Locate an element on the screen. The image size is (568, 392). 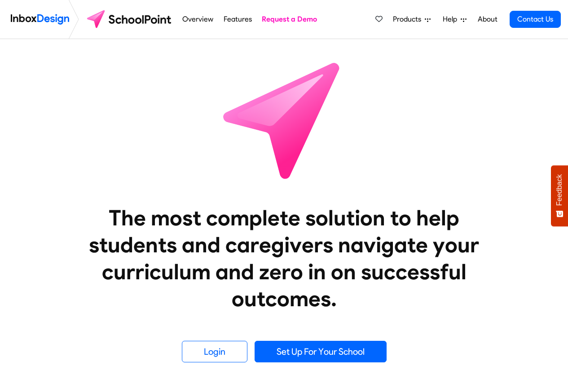
a: Products is located at coordinates (412, 19).